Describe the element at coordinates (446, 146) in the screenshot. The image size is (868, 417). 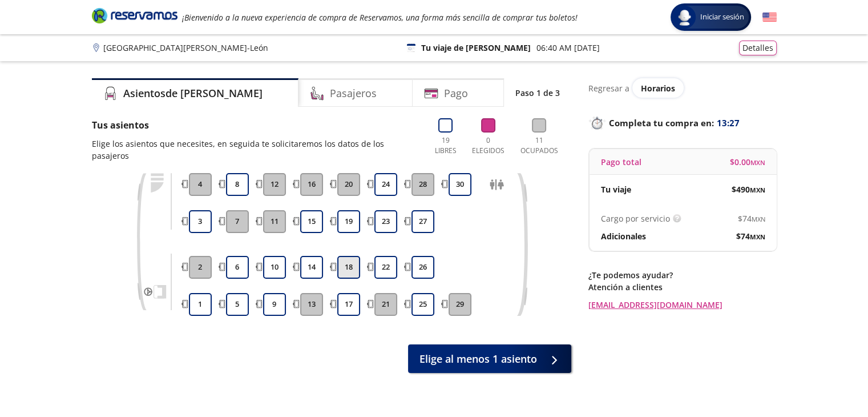
I see `p: 19 Libres` at that location.